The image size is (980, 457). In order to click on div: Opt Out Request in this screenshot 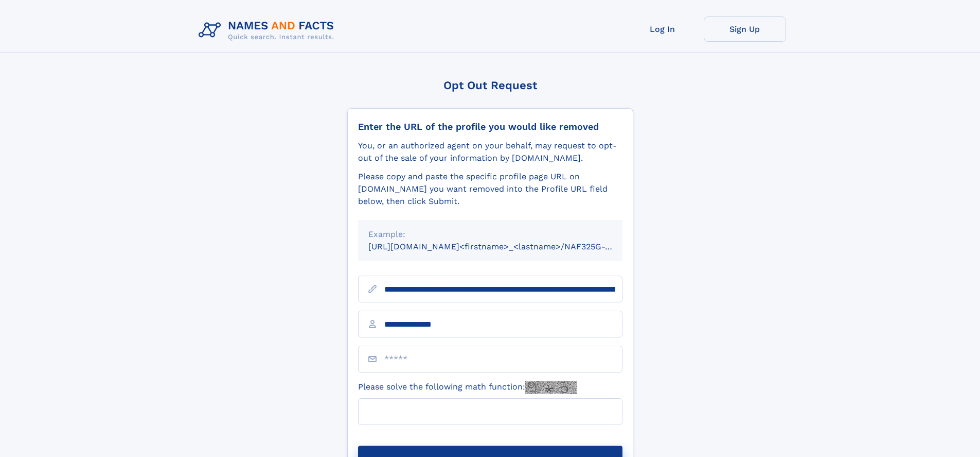, I will do `click(490, 85)`.